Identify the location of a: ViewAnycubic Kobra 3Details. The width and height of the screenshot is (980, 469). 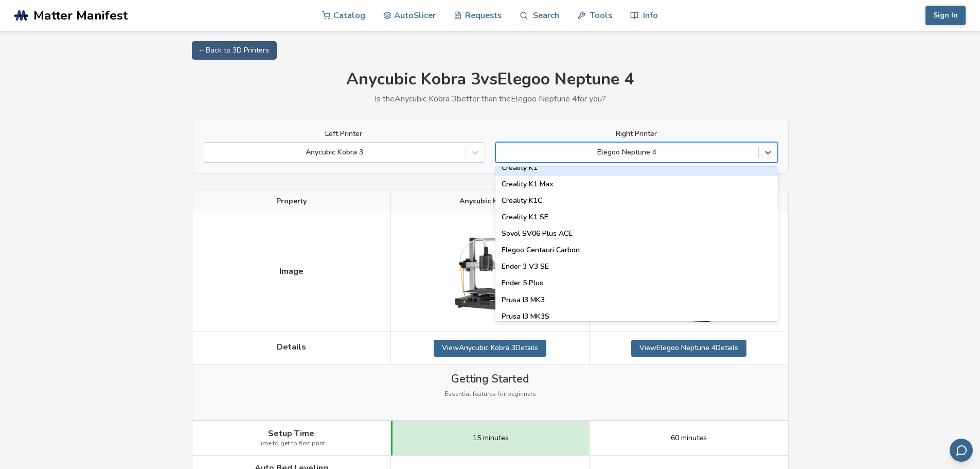
(490, 348).